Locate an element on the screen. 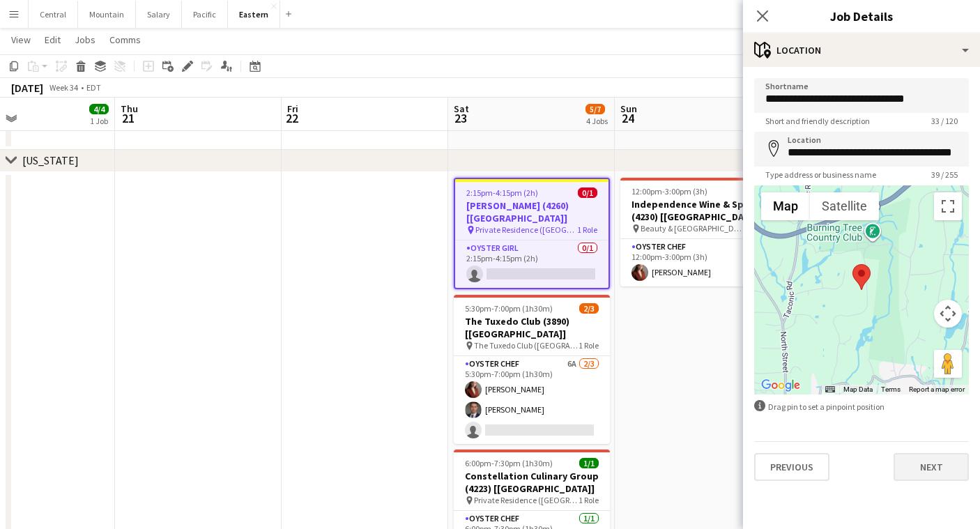  span: Type address or business name is located at coordinates (820, 174).